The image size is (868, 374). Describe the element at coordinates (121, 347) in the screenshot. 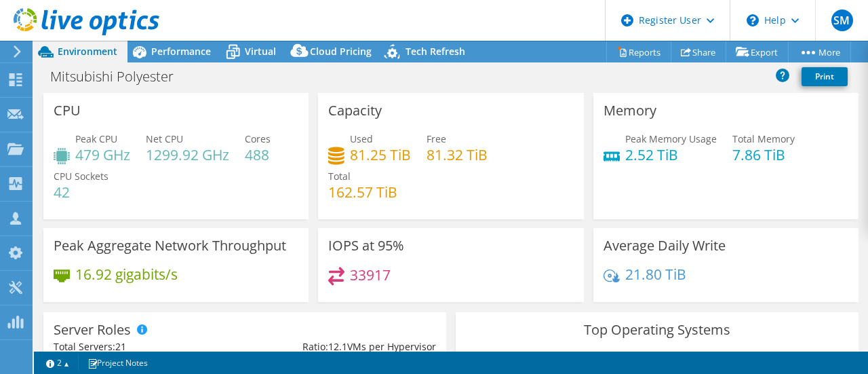

I see `span: 21` at that location.